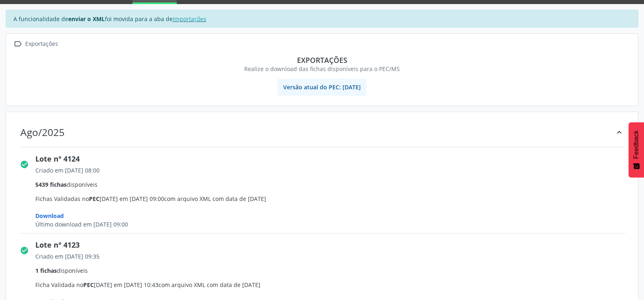 Image resolution: width=644 pixels, height=300 pixels. What do you see at coordinates (35, 44) in the screenshot?
I see `a:  Exportações` at bounding box center [35, 44].